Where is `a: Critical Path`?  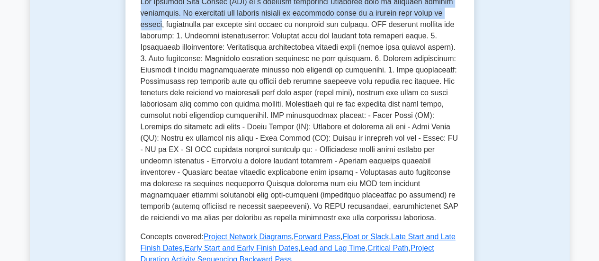 a: Critical Path is located at coordinates (388, 248).